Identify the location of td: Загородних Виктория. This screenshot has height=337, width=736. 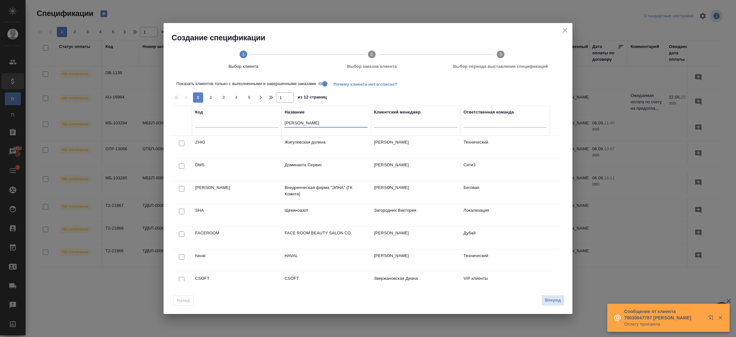
(416, 215).